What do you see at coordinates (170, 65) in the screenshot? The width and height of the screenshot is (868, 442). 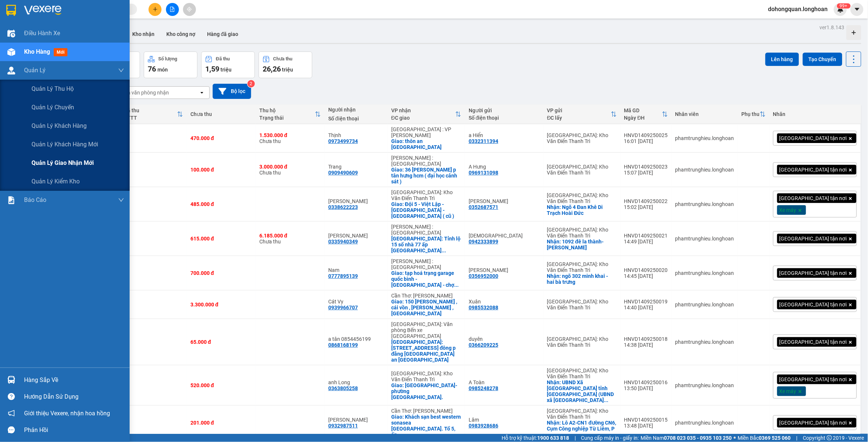 I see `button: Số lượng76món` at bounding box center [170, 65].